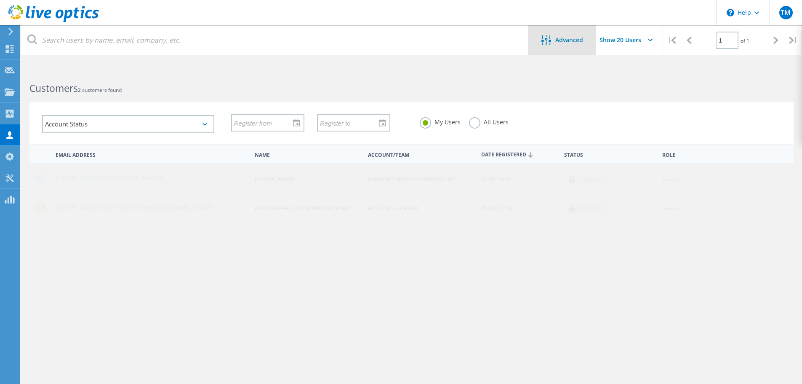  Describe the element at coordinates (786, 13) in the screenshot. I see `span: TM` at that location.